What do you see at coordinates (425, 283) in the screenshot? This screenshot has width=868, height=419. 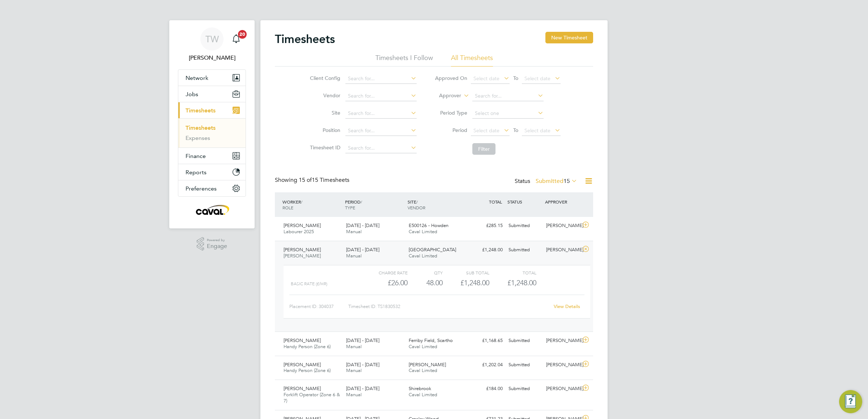 I see `div: 48.00` at bounding box center [425, 283].